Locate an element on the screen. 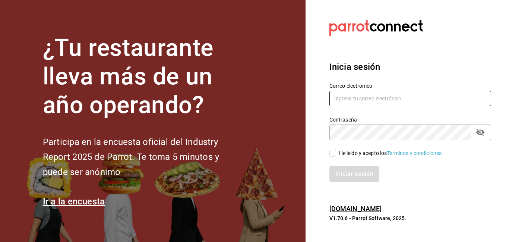  label: Correo electrónico is located at coordinates (410, 86).